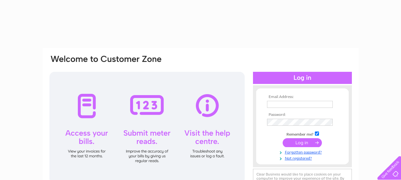  I want to click on a: Not registered?, so click(303, 158).